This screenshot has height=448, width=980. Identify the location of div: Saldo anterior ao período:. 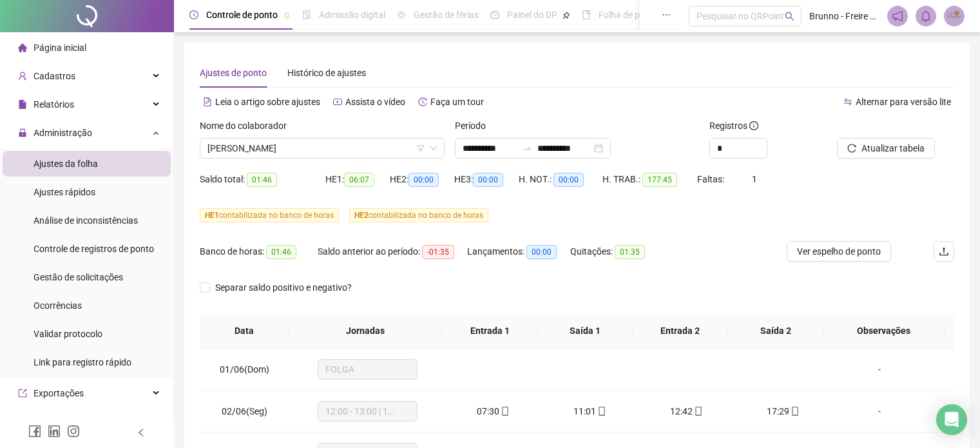
(392, 251).